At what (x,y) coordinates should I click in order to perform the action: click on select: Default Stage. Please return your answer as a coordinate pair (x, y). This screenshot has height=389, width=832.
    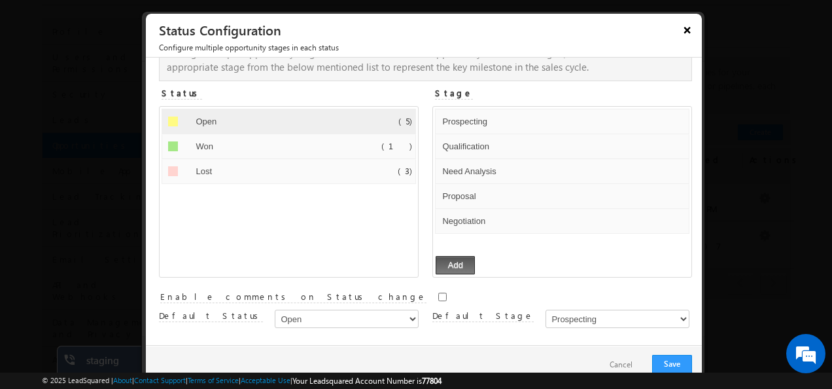
    Looking at the image, I should click on (618, 319).